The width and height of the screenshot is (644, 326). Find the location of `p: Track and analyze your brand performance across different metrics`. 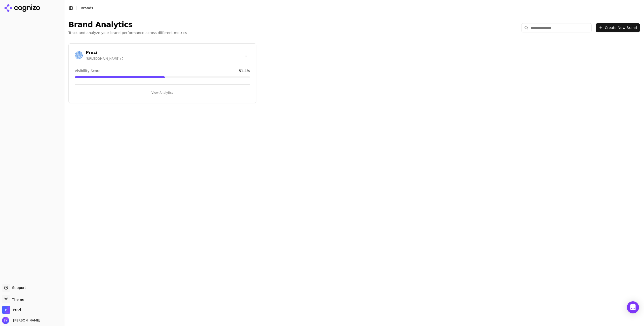

p: Track and analyze your brand performance across different metrics is located at coordinates (128, 33).